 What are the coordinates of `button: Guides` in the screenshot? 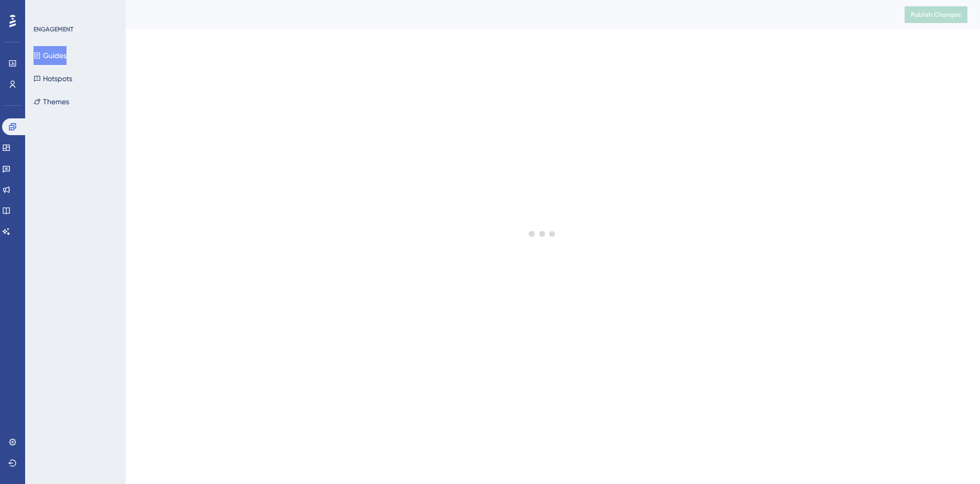 It's located at (50, 55).